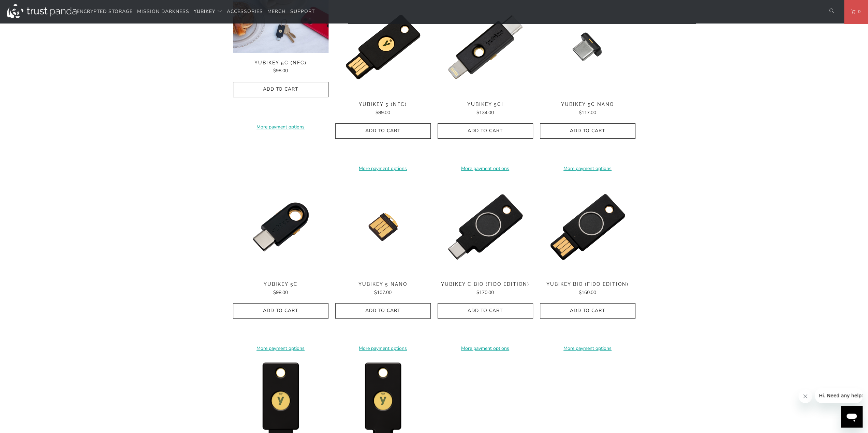 The width and height of the screenshot is (868, 433). Describe the element at coordinates (280, 227) in the screenshot. I see `a: YubiKey 5C - Trust Panda YubiKey 5C - Trust Panda` at that location.